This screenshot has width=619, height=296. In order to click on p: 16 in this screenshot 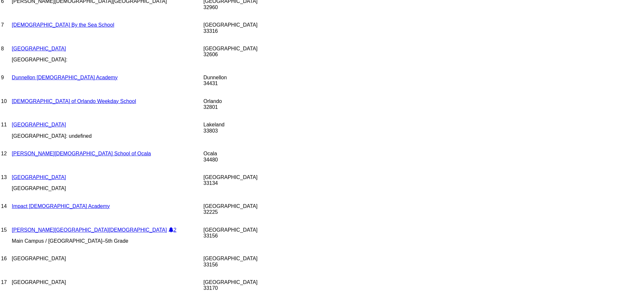, I will do `click(6, 259)`.